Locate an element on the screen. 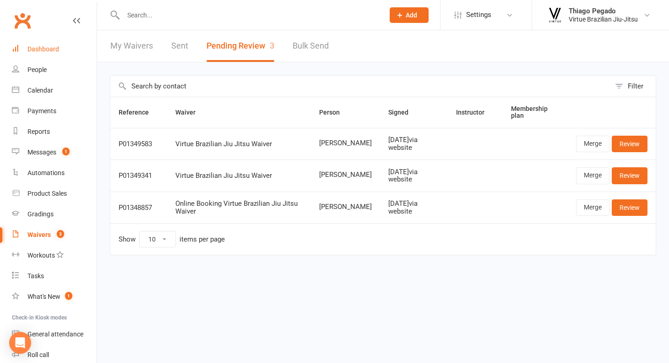 Image resolution: width=669 pixels, height=363 pixels. div: Virtue Brazilian Jiu-Jitsu is located at coordinates (603, 19).